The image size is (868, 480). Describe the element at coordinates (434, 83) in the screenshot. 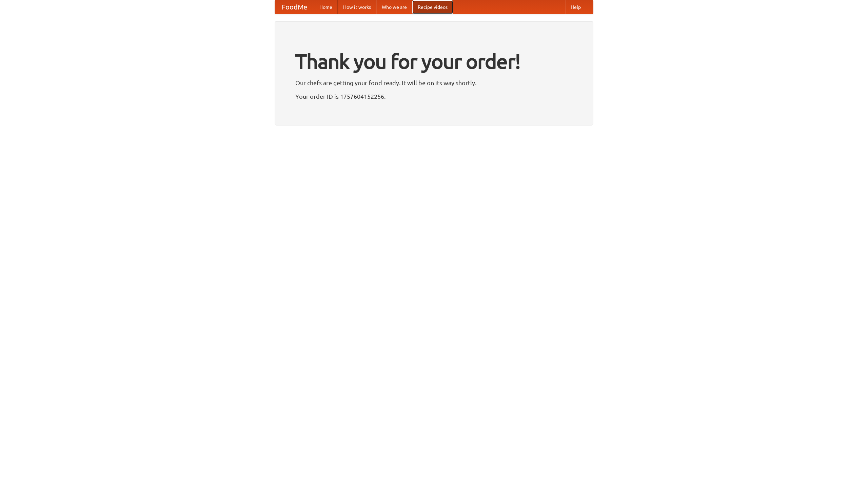

I see `p: Our chefs are getting your food ready. It will be on its way shortly.` at that location.